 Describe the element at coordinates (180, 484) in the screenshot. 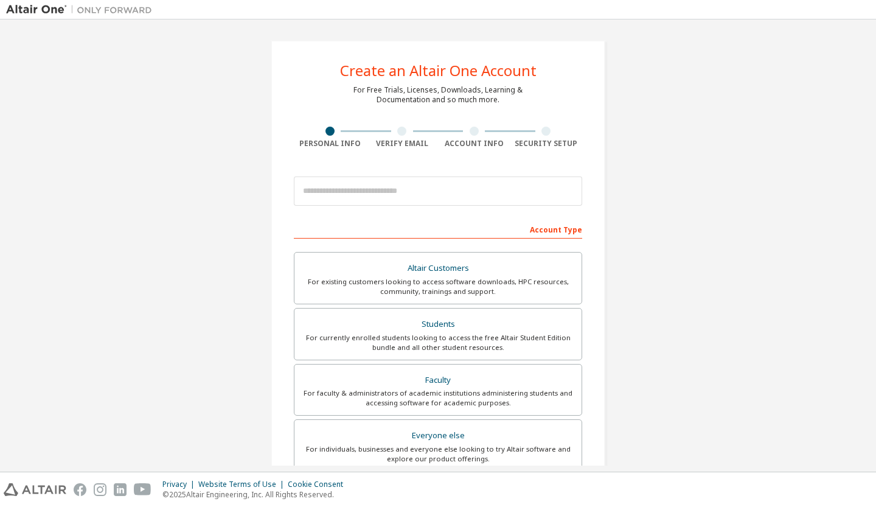

I see `div: Privacy` at that location.